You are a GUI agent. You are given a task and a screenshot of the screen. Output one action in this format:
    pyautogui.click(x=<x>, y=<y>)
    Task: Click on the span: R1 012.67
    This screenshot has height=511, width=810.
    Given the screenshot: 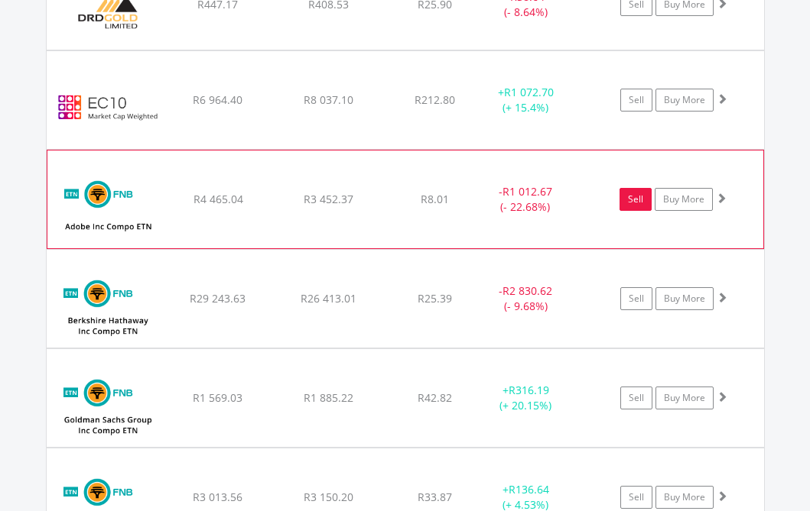 What is the action you would take?
    pyautogui.click(x=527, y=191)
    